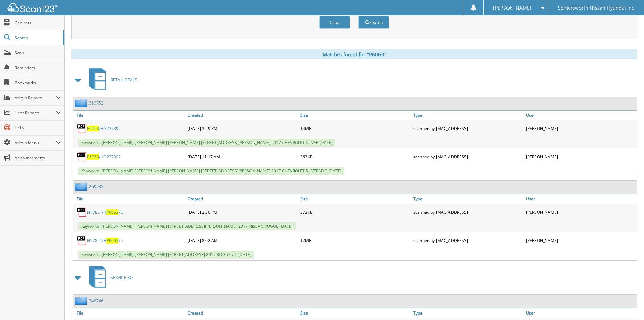 The width and height of the screenshot is (644, 320). Describe the element at coordinates (335, 22) in the screenshot. I see `button: Clear` at that location.